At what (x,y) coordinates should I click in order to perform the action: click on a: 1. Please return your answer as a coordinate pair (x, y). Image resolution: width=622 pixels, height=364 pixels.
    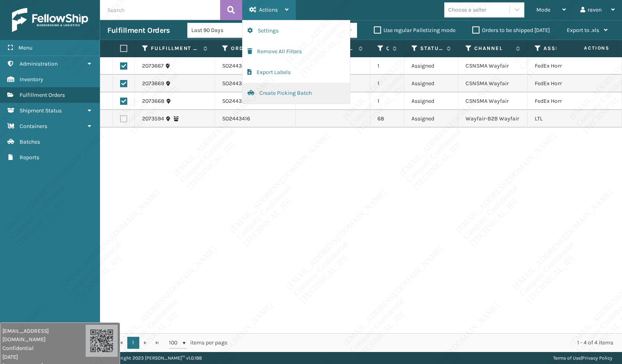
    Looking at the image, I should click on (133, 343).